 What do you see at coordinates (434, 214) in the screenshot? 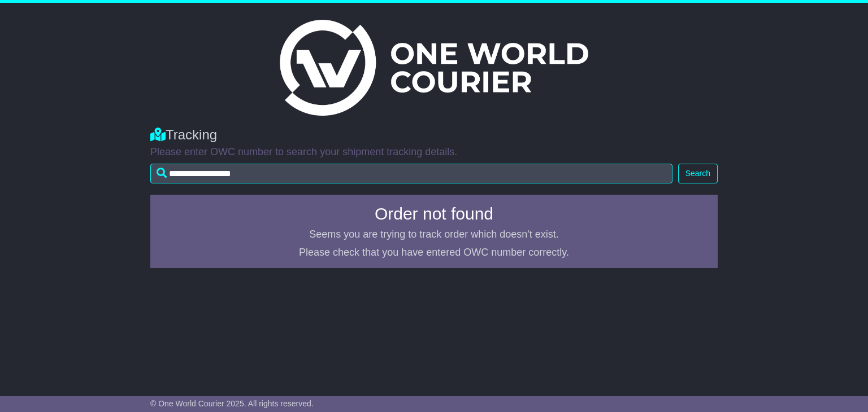
I see `h4: Order not found` at bounding box center [434, 214].